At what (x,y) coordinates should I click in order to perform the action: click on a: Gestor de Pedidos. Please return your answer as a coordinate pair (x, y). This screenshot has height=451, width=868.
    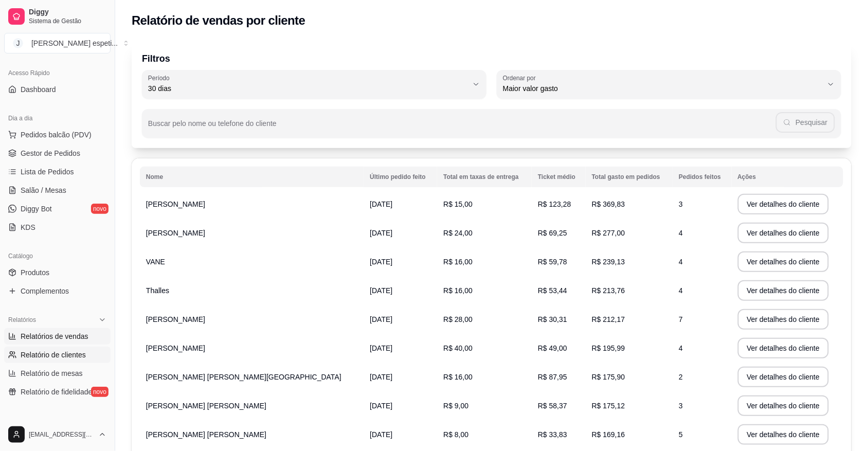
    Looking at the image, I should click on (57, 153).